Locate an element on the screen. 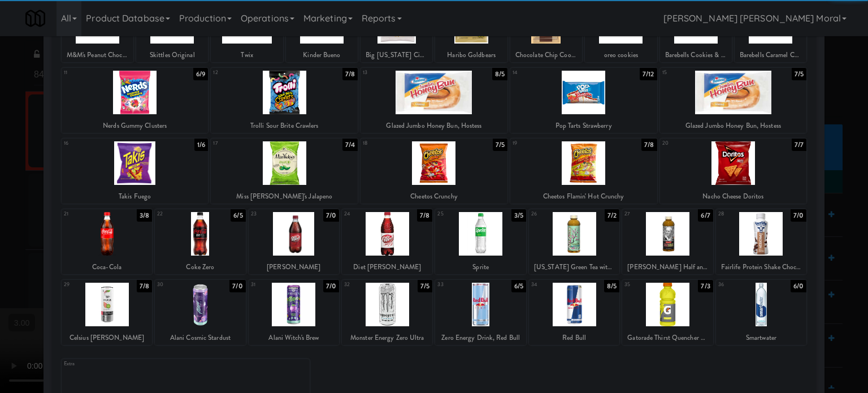 This screenshot has width=868, height=393. div: 33 is located at coordinates (459, 284).